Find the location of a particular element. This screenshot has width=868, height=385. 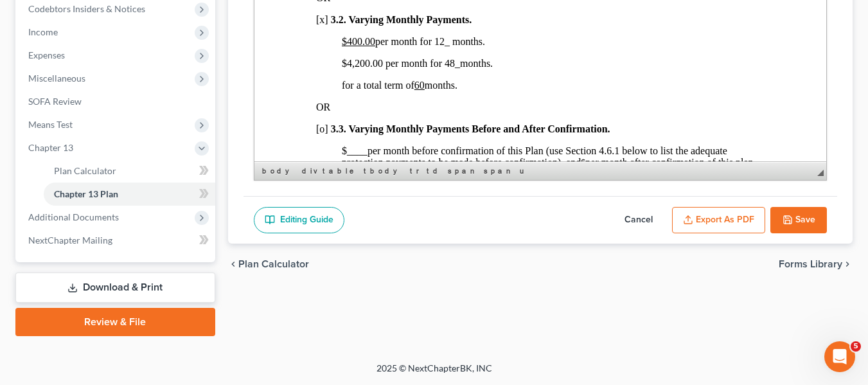

a: td element is located at coordinates (434, 171).